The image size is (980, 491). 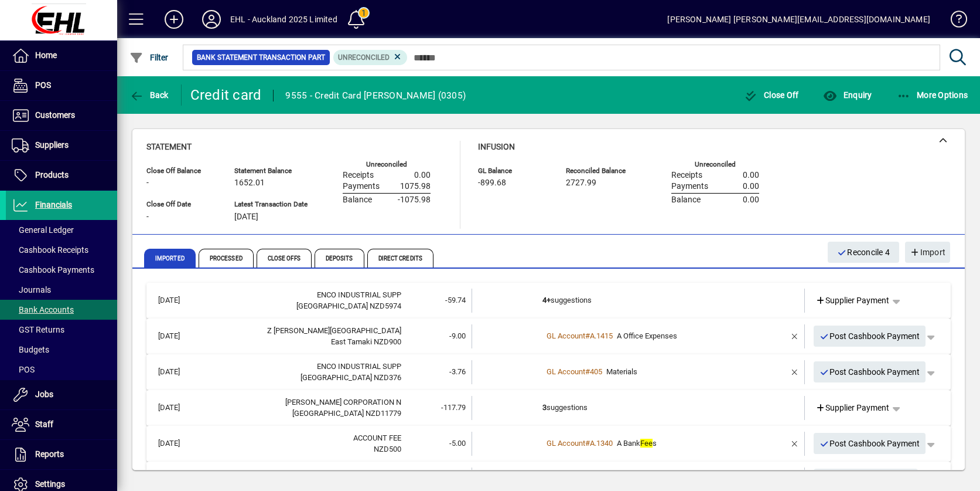 I want to click on a: Journals, so click(x=62, y=289).